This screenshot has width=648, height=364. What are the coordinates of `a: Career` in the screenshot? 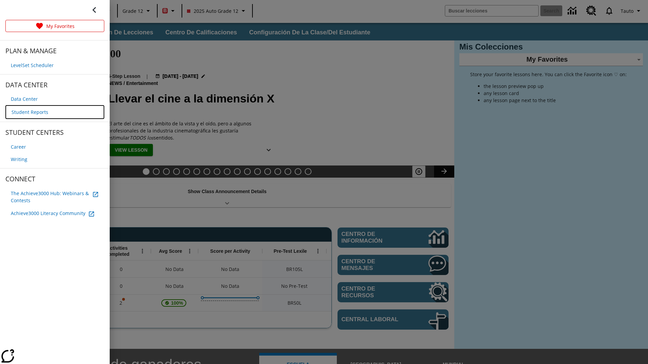 It's located at (55, 147).